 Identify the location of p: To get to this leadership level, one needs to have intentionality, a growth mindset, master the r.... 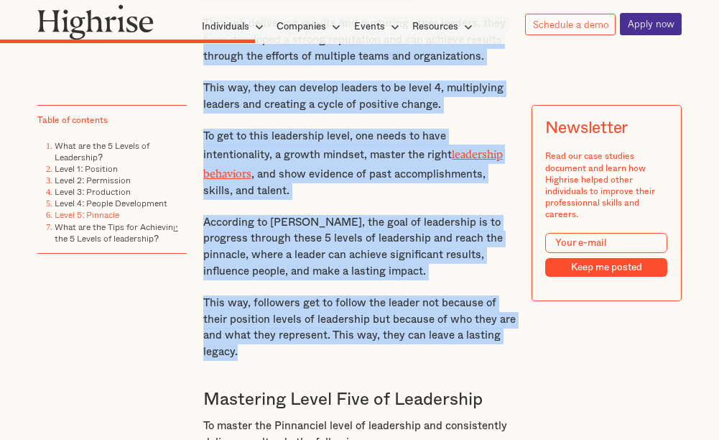
(360, 164).